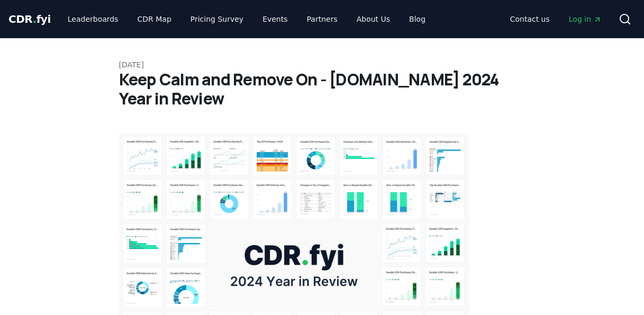 The image size is (644, 315). What do you see at coordinates (217, 19) in the screenshot?
I see `a: Pricing Survey` at bounding box center [217, 19].